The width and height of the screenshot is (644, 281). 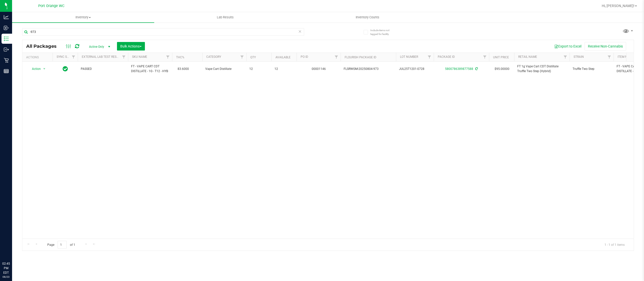 I want to click on inline-svg: Analytics, so click(x=6, y=17).